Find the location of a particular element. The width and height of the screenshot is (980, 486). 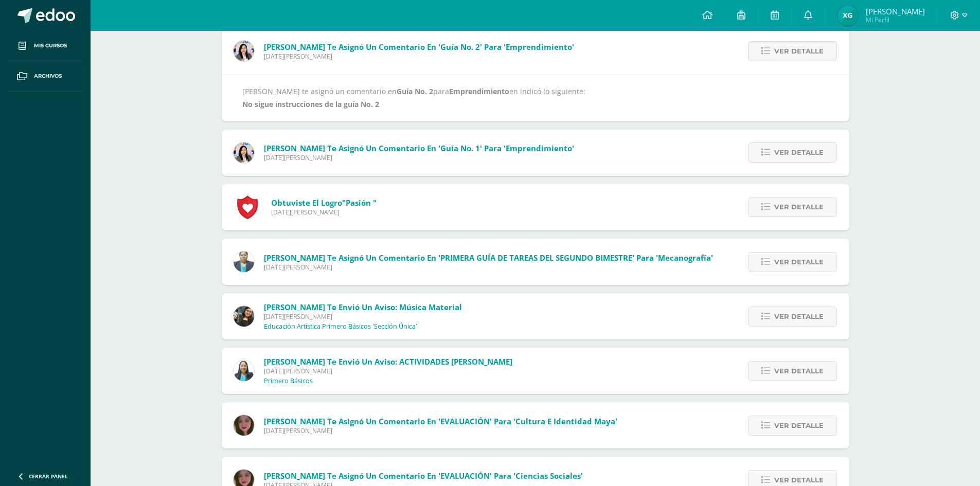

b: No sigue instrucciones de la guía No. 2 is located at coordinates (311, 104).